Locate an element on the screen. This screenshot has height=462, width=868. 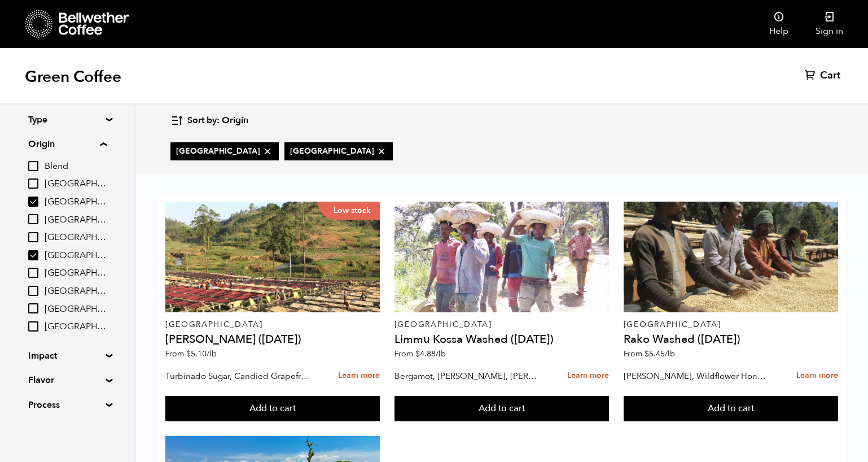
span: Blend is located at coordinates (75, 167).